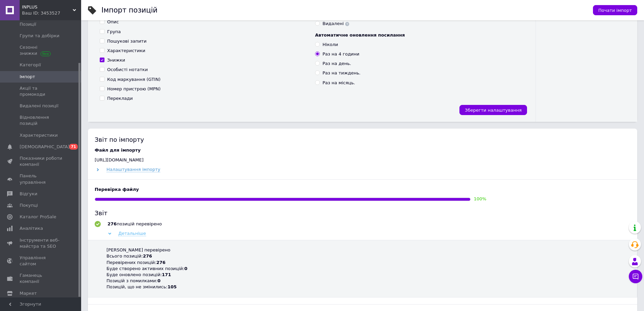  What do you see at coordinates (52, 13) in the screenshot?
I see `div: Ваш ID: 3453527` at bounding box center [52, 13].